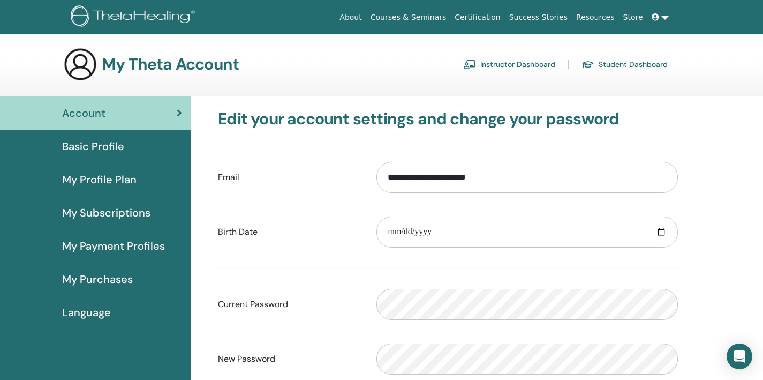 This screenshot has width=763, height=380. Describe the element at coordinates (739, 356) in the screenshot. I see `div: Open Intercom Messenger` at that location.